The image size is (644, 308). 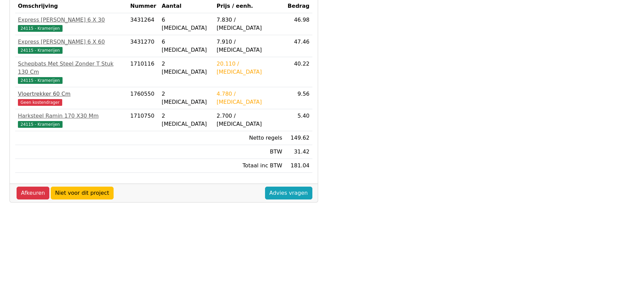 What do you see at coordinates (299, 138) in the screenshot?
I see `td: 149.62` at bounding box center [299, 138].